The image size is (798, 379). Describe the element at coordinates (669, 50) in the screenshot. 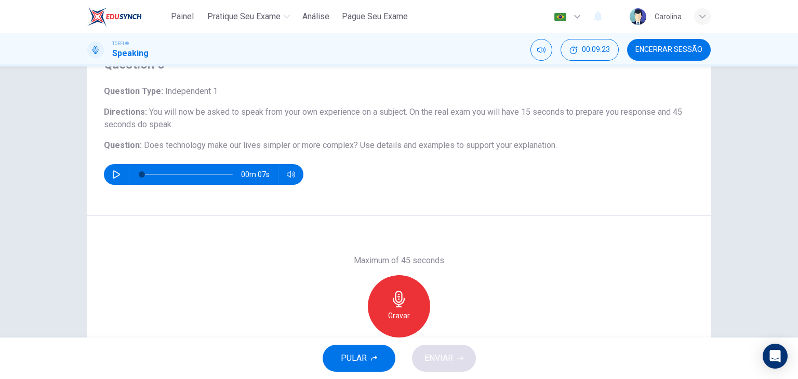

I see `button: Encerrar Sessão` at that location.